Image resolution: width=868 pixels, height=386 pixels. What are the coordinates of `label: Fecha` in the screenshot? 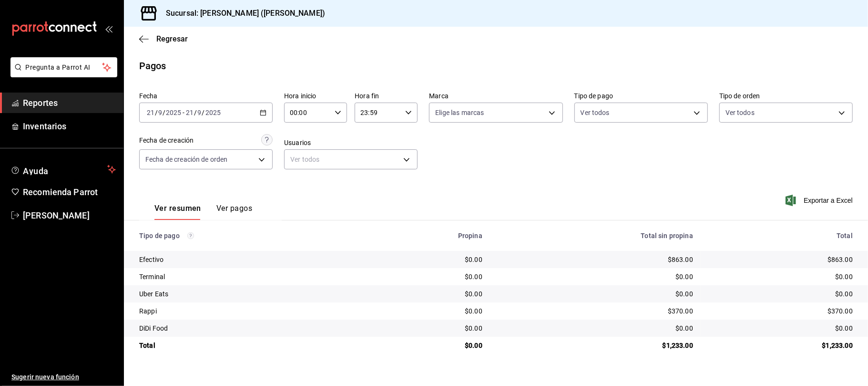 It's located at (206, 96).